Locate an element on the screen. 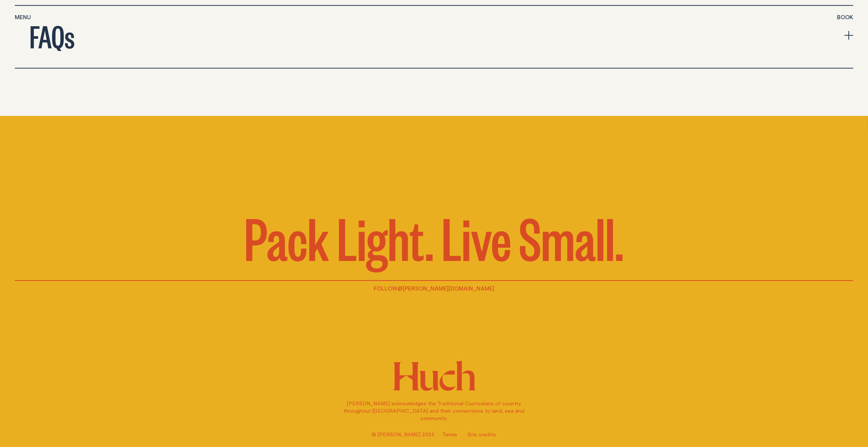  a: Site credits is located at coordinates (482, 435).